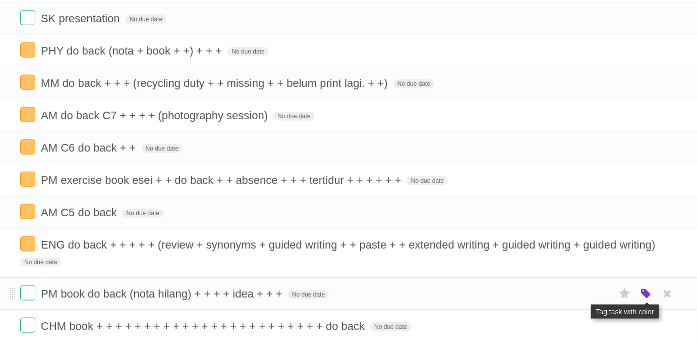 Image resolution: width=697 pixels, height=341 pixels. What do you see at coordinates (133, 50) in the screenshot?
I see `span: PHY do back (nota + book + +) + + +` at bounding box center [133, 50].